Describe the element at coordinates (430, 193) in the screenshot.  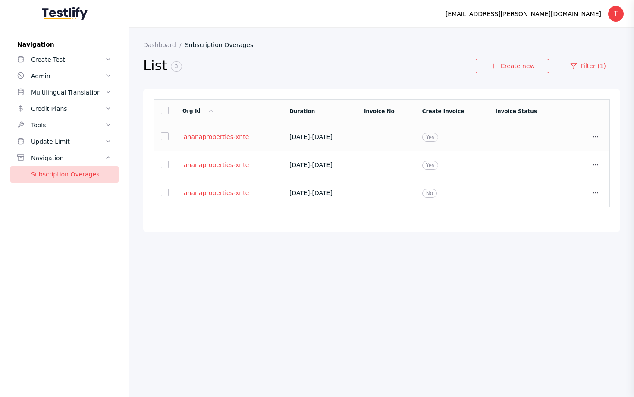
I see `span: No` at that location.